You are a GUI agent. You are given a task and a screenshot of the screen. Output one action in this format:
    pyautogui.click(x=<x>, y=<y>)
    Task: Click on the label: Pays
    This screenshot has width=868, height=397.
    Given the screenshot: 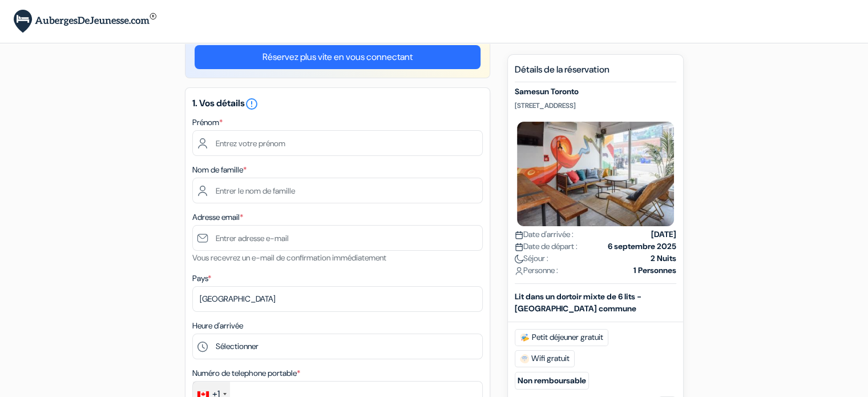 What is the action you would take?
    pyautogui.click(x=202, y=278)
    